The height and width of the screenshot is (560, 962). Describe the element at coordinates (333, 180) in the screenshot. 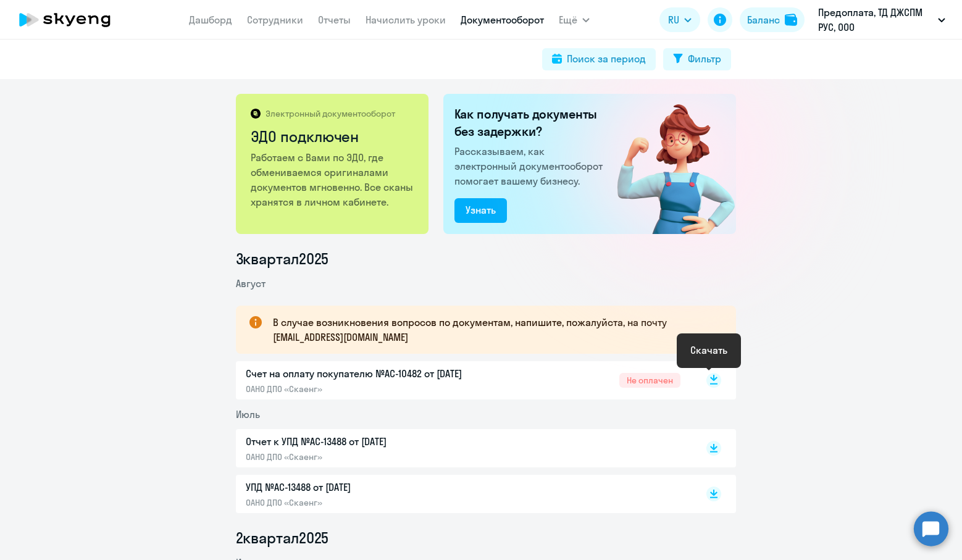

I see `p: Работаем с Вами по ЭДО, где обмениваемся оригиналами документов мгновенно. Все сканы хранятся в л...` at that location.